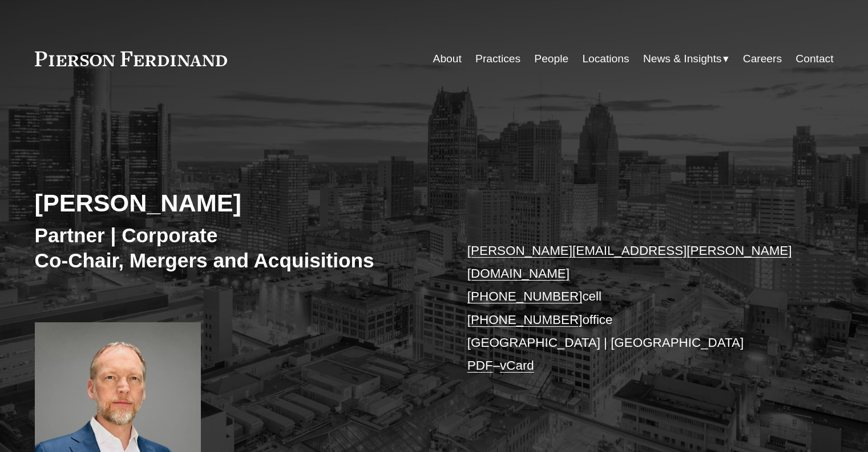 This screenshot has width=868, height=452. What do you see at coordinates (606, 59) in the screenshot?
I see `a: Locations` at bounding box center [606, 59].